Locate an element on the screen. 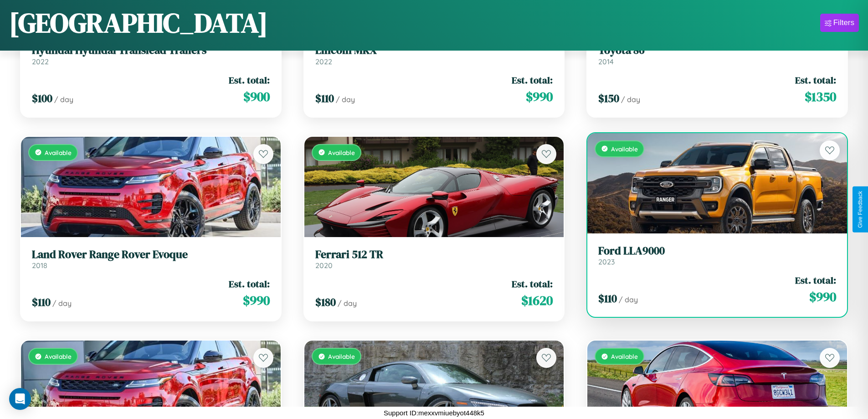  h3: Ferrari 512 TR is located at coordinates (434, 255).